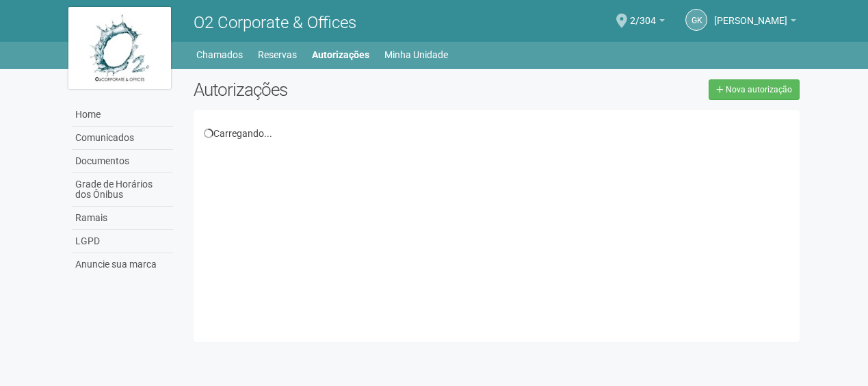 The height and width of the screenshot is (386, 868). What do you see at coordinates (341, 55) in the screenshot?
I see `a: Autorizações` at bounding box center [341, 55].